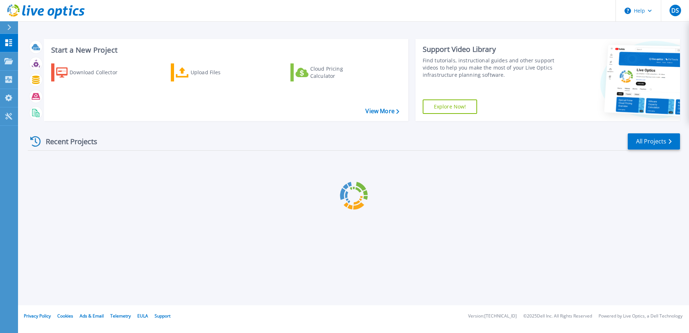 This screenshot has height=333, width=689. I want to click on a: EULA, so click(143, 316).